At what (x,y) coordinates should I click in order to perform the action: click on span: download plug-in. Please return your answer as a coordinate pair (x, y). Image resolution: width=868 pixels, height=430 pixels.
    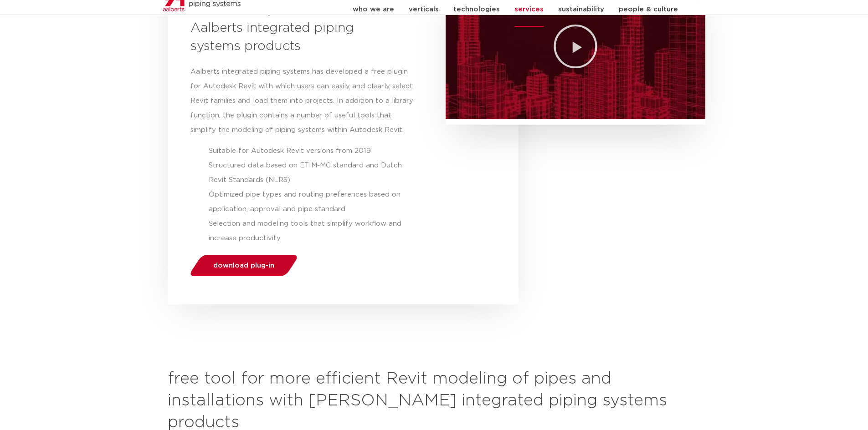
    Looking at the image, I should click on (244, 266).